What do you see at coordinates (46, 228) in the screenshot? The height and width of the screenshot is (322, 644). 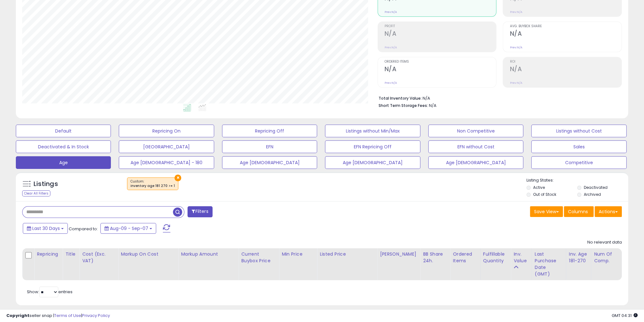 I see `span: Last 30 Days` at bounding box center [46, 228].